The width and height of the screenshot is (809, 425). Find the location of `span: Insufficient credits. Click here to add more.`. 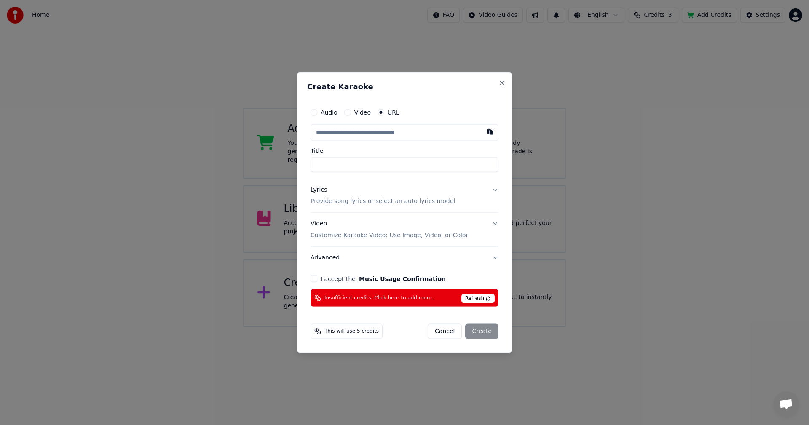

span: Insufficient credits. Click here to add more. is located at coordinates (379, 298).